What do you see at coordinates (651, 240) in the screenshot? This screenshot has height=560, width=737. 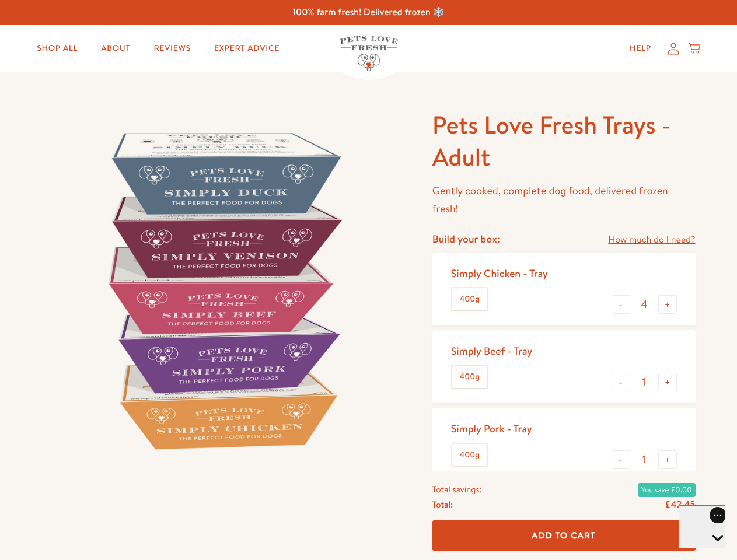 I see `a: How much do I need?` at bounding box center [651, 240].